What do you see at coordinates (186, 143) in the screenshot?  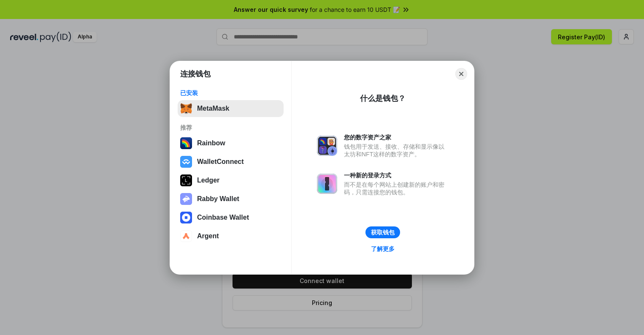 I see `img: svg+xml,%3Csvg%20width%3D%22120%22%20height%3D%22120%22%20viewBox%3D%220%200%20120%20120%22%20fil...` at bounding box center [186, 143].